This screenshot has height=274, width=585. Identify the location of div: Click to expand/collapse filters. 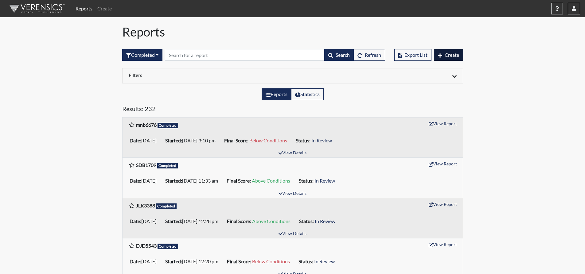
(293, 76).